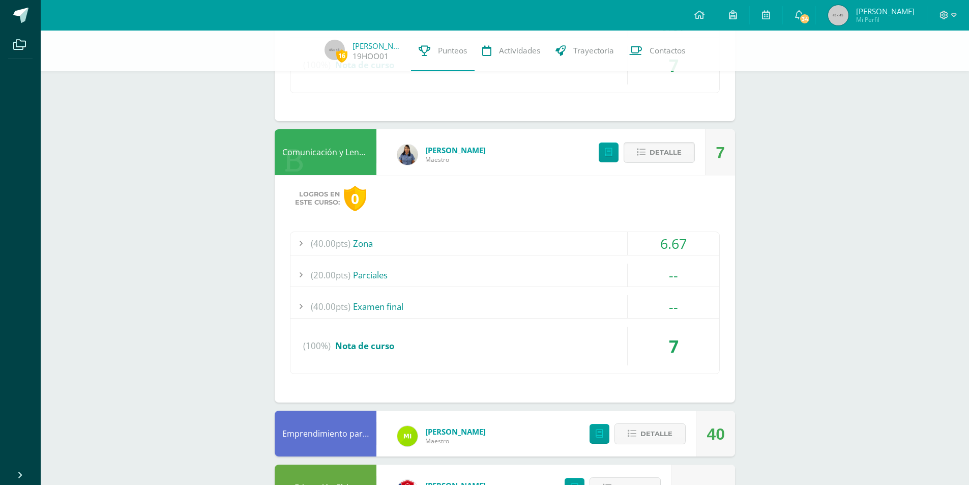  What do you see at coordinates (886, 19) in the screenshot?
I see `span: Mi Perfil` at bounding box center [886, 19].